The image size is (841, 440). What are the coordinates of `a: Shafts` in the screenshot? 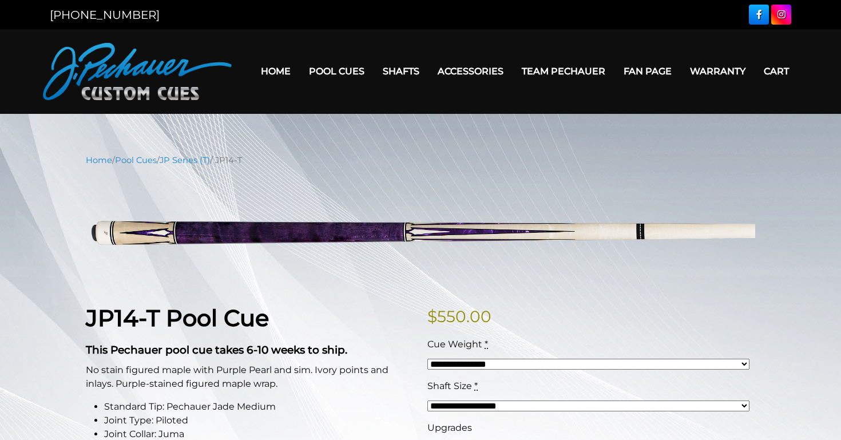 It's located at (401, 71).